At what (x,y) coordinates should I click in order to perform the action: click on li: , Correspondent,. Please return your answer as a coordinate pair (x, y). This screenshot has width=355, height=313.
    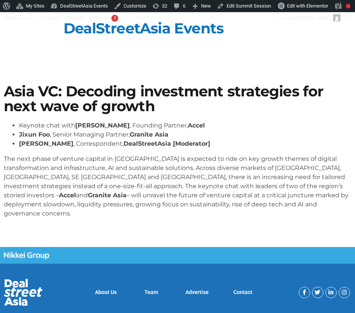
    Looking at the image, I should click on (185, 144).